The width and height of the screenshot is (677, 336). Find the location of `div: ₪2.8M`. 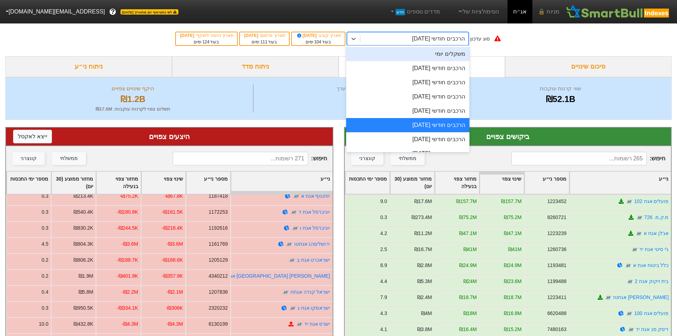

div: ₪2.8M is located at coordinates (424, 265).